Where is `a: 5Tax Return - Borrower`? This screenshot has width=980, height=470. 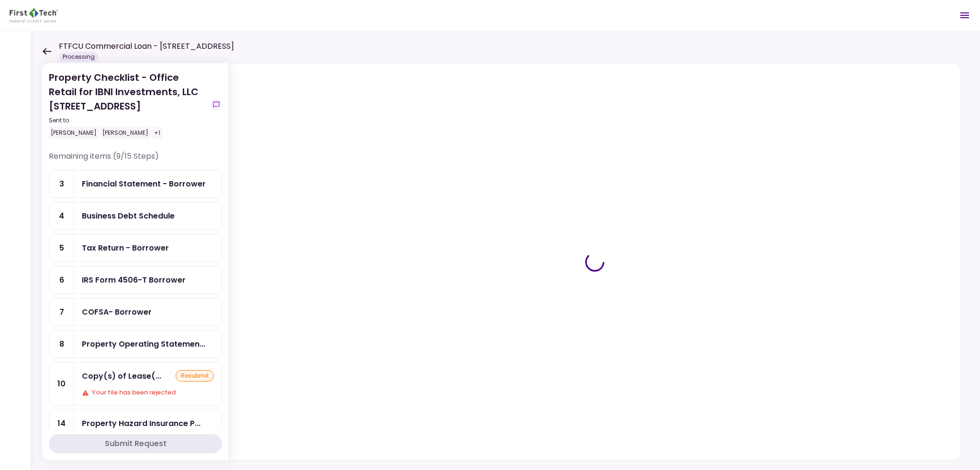
a: 5Tax Return - Borrower is located at coordinates (135, 248).